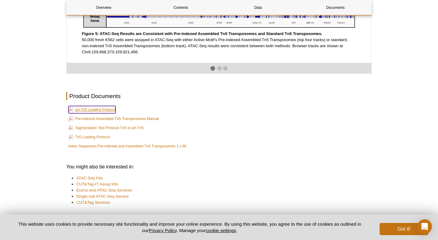 Image resolution: width=438 pixels, height=240 pixels. I want to click on button: Got it!, so click(404, 229).